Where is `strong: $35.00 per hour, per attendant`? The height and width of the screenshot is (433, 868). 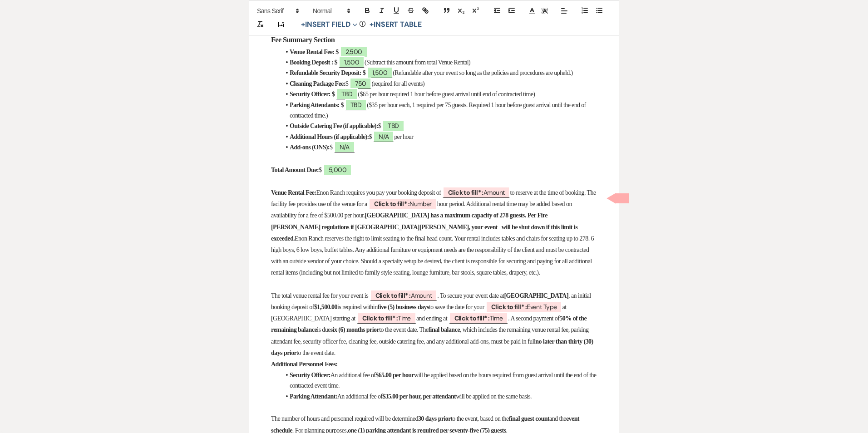 strong: $35.00 per hour, per attendant is located at coordinates (419, 396).